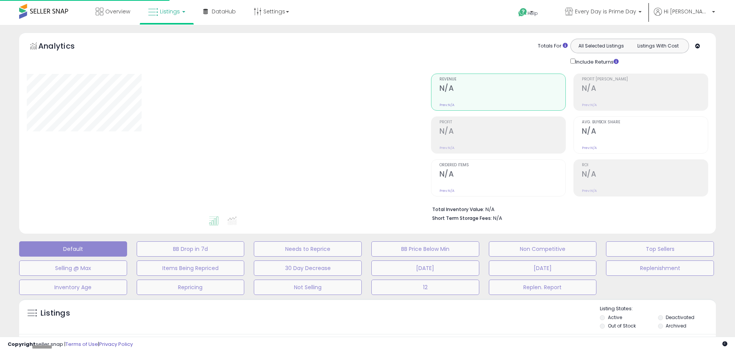 This screenshot has height=352, width=735. I want to click on span: DataHub, so click(224, 11).